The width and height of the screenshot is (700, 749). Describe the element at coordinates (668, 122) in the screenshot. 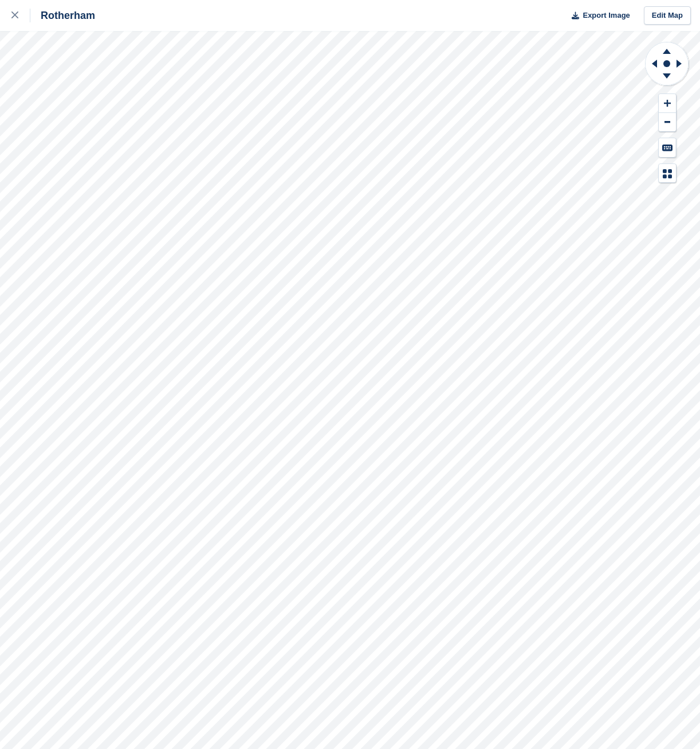

I see `button: Zoom Out` at that location.